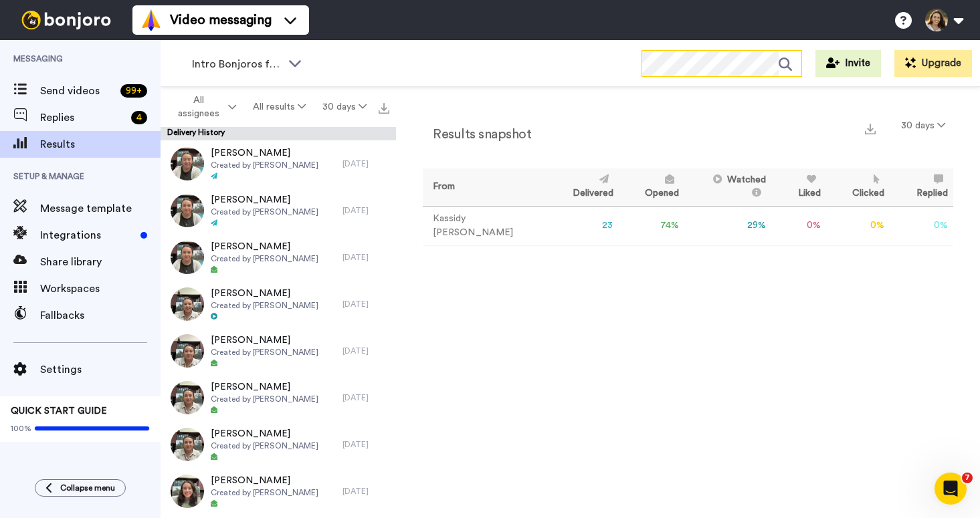 This screenshot has width=980, height=518. What do you see at coordinates (78, 91) in the screenshot?
I see `span: Send videos` at bounding box center [78, 91].